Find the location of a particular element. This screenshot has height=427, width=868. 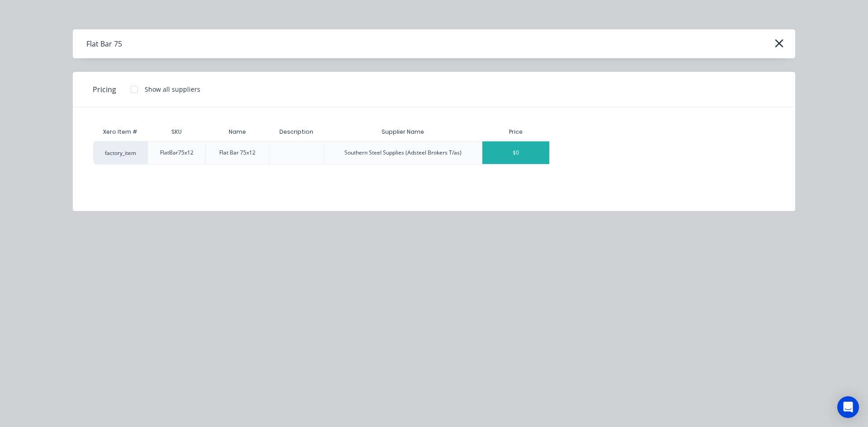

div: Open Intercom Messenger is located at coordinates (848, 407).